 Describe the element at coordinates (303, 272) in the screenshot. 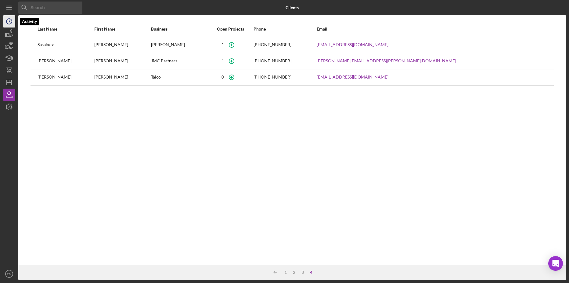

I see `div: 3` at that location.